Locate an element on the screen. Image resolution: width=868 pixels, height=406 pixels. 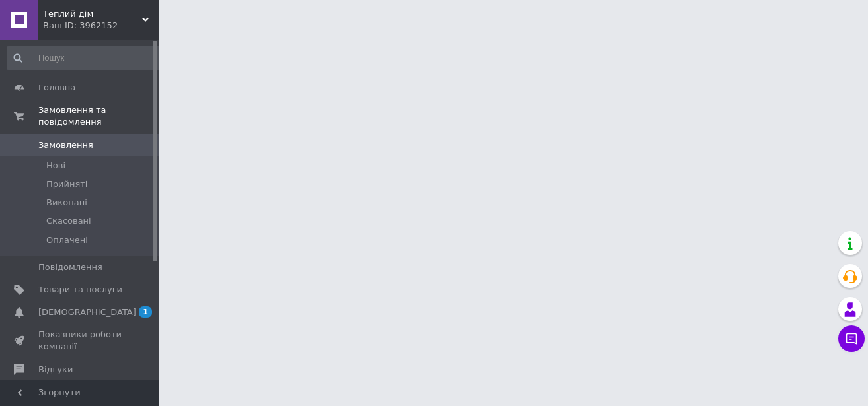
span: Нові is located at coordinates (55, 166).